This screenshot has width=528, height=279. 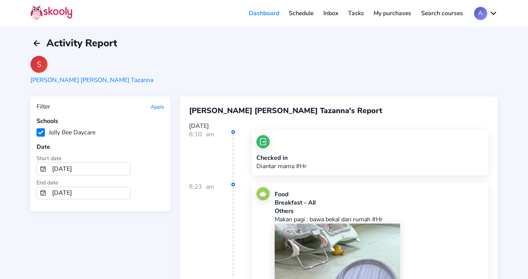 I want to click on div: Date, so click(x=100, y=147).